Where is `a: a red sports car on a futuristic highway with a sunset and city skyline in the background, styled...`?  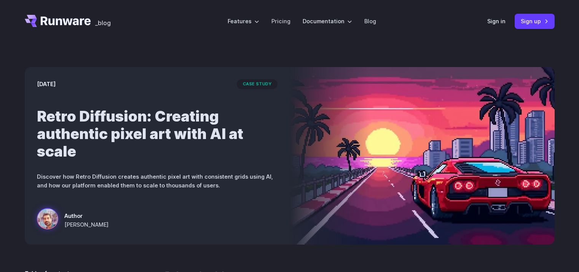
a: a red sports car on a futuristic highway with a sunset and city skyline in the background, styled... is located at coordinates (73, 220).